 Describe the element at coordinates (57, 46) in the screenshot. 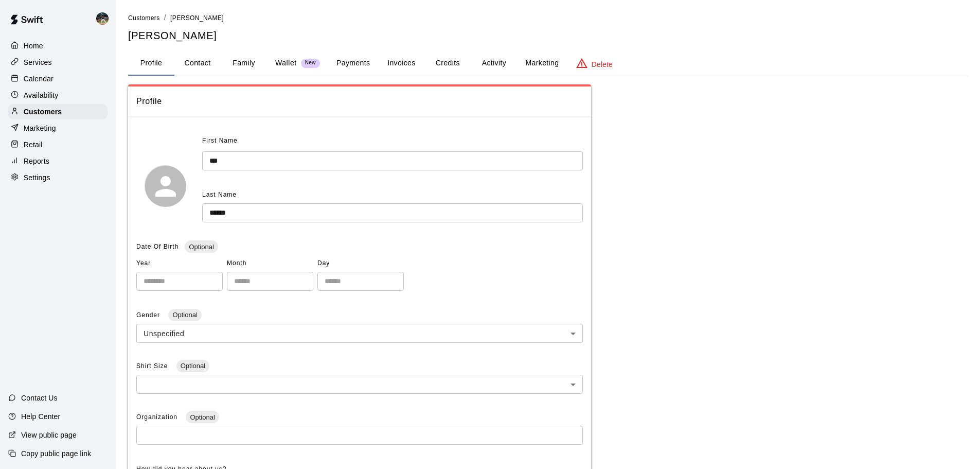

I see `div: Home` at that location.